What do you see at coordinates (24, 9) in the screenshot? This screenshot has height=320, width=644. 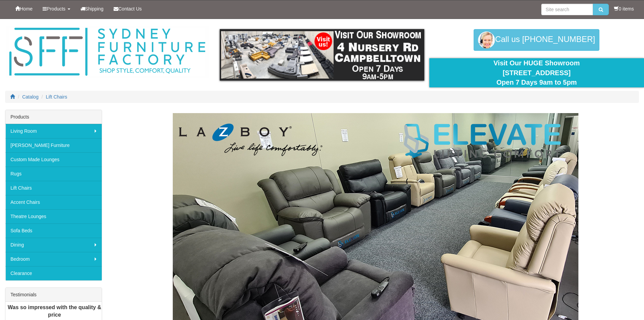 I see `a: Home` at bounding box center [24, 9].